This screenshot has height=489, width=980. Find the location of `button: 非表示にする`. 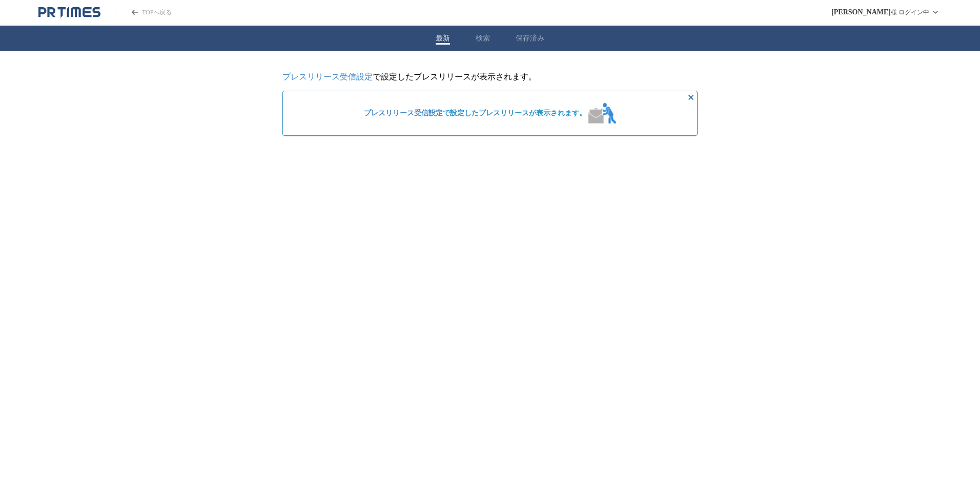

button: 非表示にする is located at coordinates (690, 97).